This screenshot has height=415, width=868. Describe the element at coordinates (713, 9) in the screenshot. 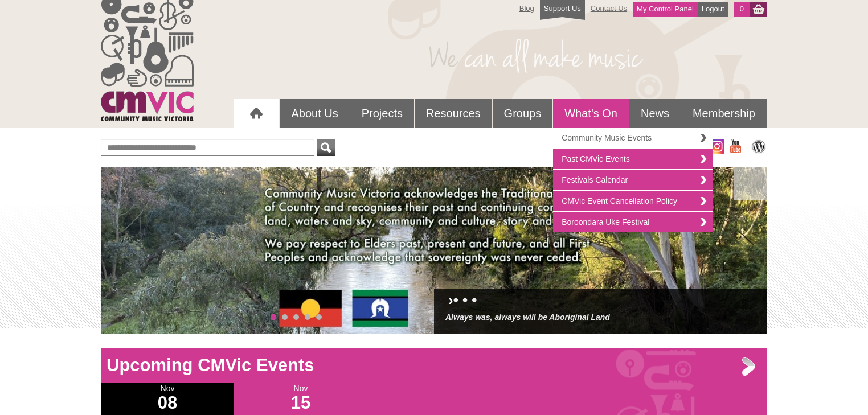

I see `a: Logout` at that location.